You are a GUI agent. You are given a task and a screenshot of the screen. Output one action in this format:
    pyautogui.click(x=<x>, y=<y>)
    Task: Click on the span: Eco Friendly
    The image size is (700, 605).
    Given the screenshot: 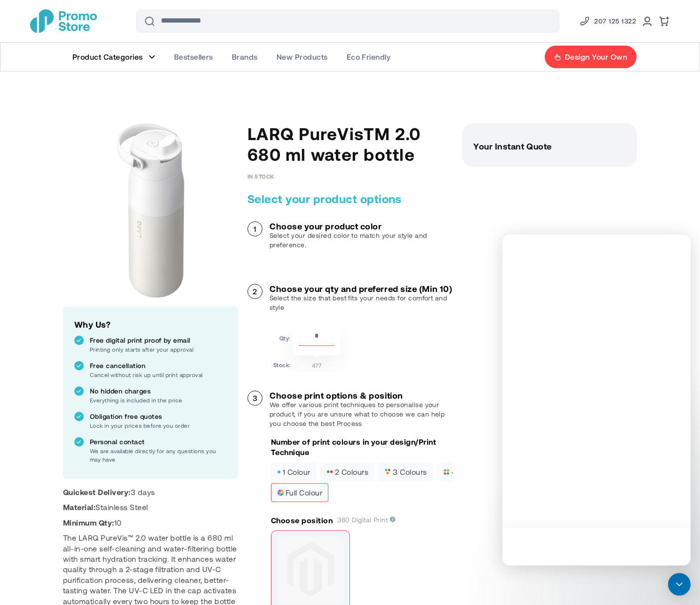 What is the action you would take?
    pyautogui.click(x=368, y=57)
    